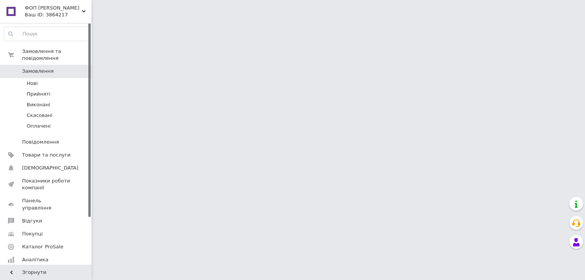 This screenshot has height=280, width=585. What do you see at coordinates (46, 204) in the screenshot?
I see `span: Панель управління` at bounding box center [46, 204].